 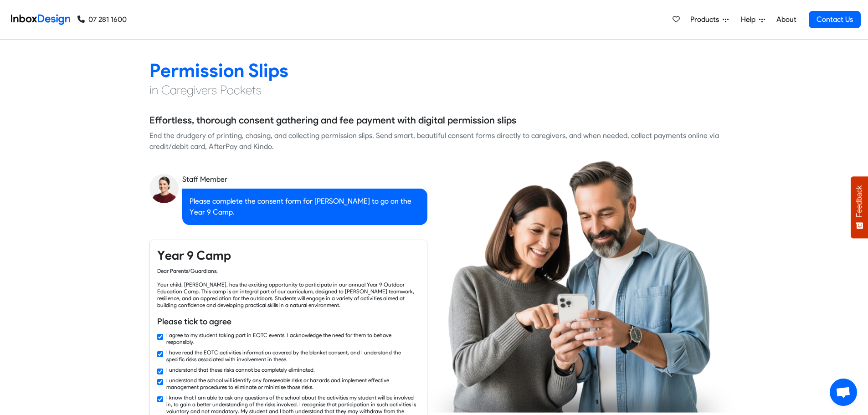 What do you see at coordinates (835, 20) in the screenshot?
I see `a: Contact Us` at bounding box center [835, 20].